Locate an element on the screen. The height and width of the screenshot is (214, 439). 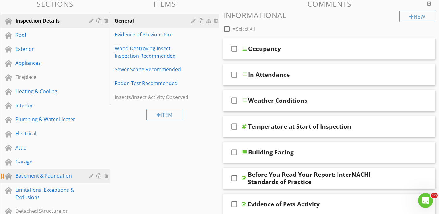
div: Occupancy is located at coordinates (265, 49).